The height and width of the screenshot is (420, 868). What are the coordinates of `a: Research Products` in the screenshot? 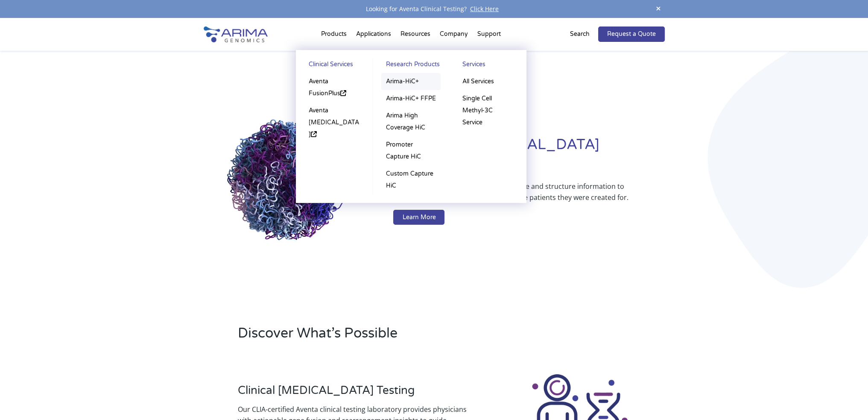 It's located at (411, 66).